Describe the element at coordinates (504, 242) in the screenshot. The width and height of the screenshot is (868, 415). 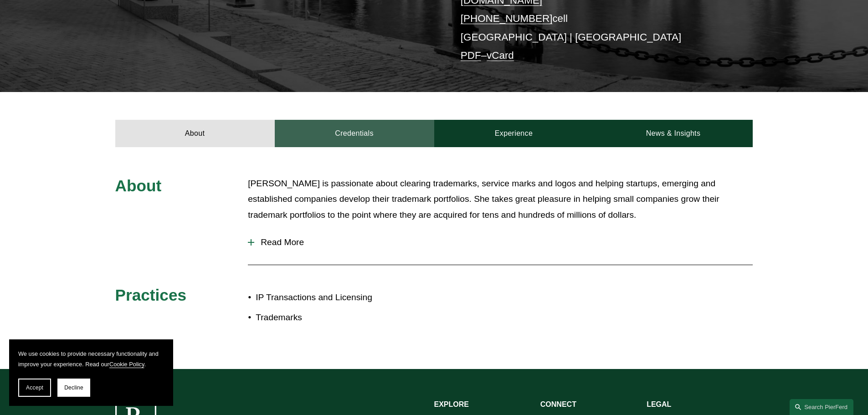
I see `span: Read More` at that location.